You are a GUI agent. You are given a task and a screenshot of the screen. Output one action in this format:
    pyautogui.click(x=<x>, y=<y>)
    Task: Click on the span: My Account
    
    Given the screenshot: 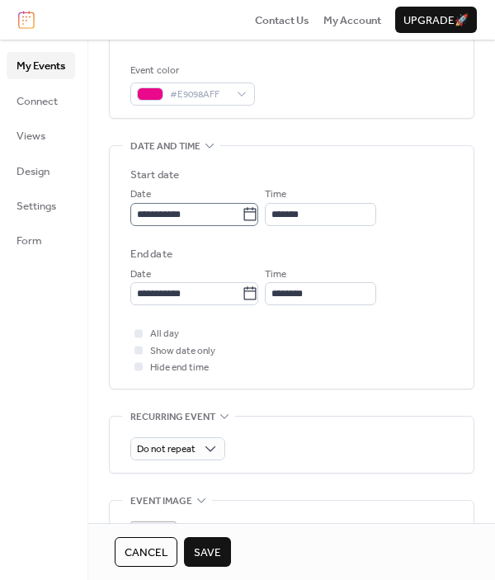 What is the action you would take?
    pyautogui.click(x=352, y=21)
    